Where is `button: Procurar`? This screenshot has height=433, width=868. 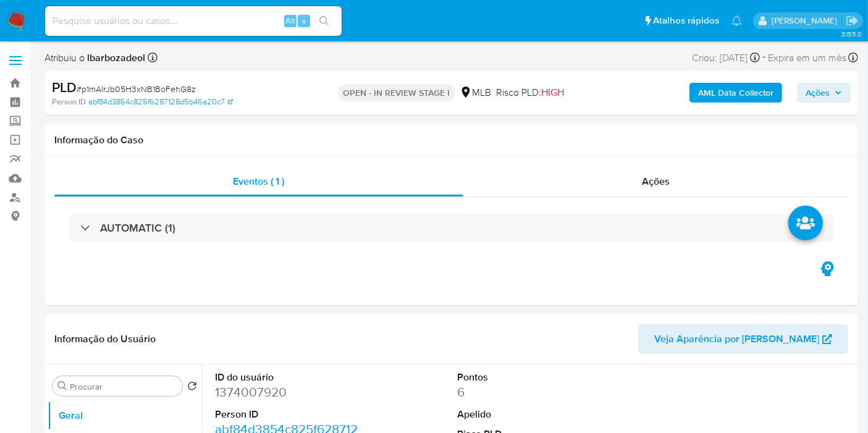 button: Procurar is located at coordinates (63, 386).